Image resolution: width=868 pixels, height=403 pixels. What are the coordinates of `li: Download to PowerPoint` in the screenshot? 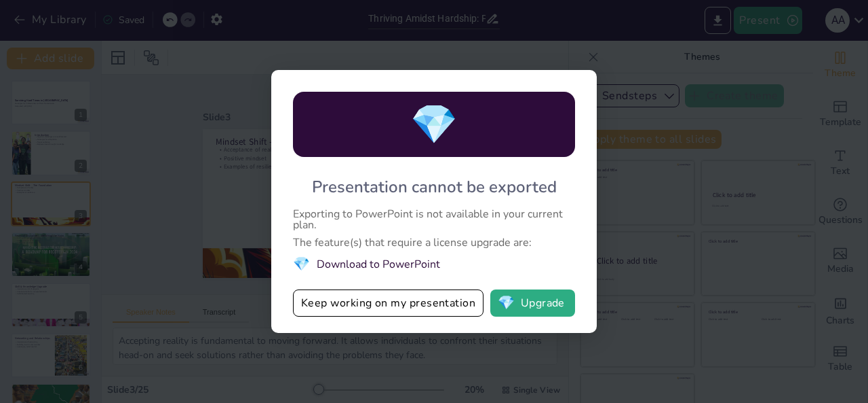 It's located at (434, 263).